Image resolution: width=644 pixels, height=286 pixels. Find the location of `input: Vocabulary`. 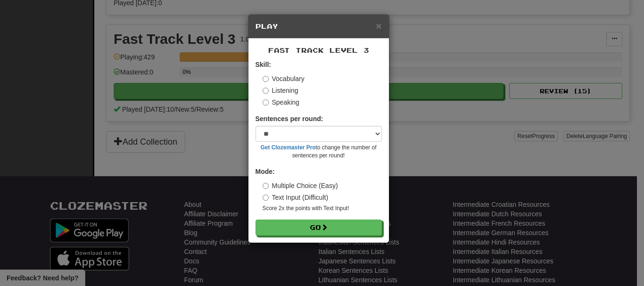

input: Vocabulary is located at coordinates (266, 78).